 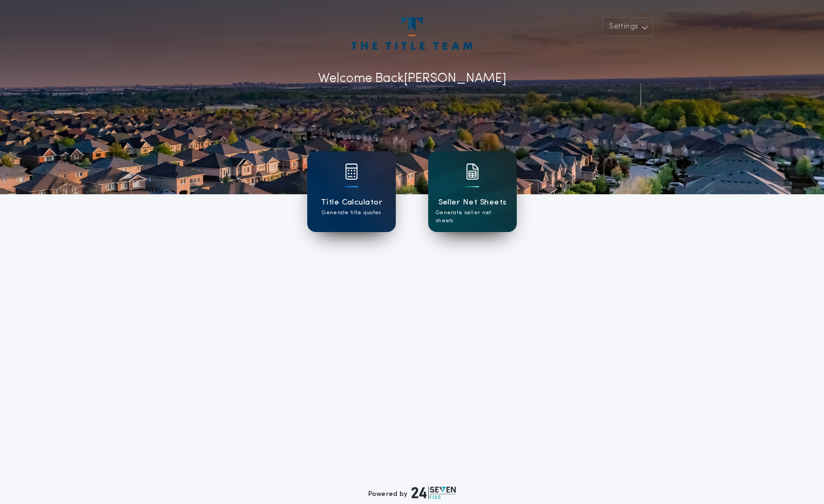 I want to click on p: Generate seller net sheets, so click(x=472, y=217).